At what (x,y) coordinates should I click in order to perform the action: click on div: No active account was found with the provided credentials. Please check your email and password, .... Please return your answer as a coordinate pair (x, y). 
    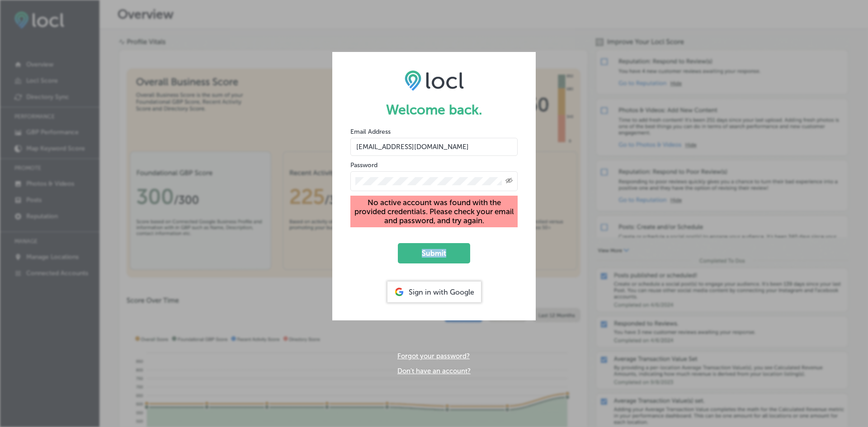
    Looking at the image, I should click on (434, 212).